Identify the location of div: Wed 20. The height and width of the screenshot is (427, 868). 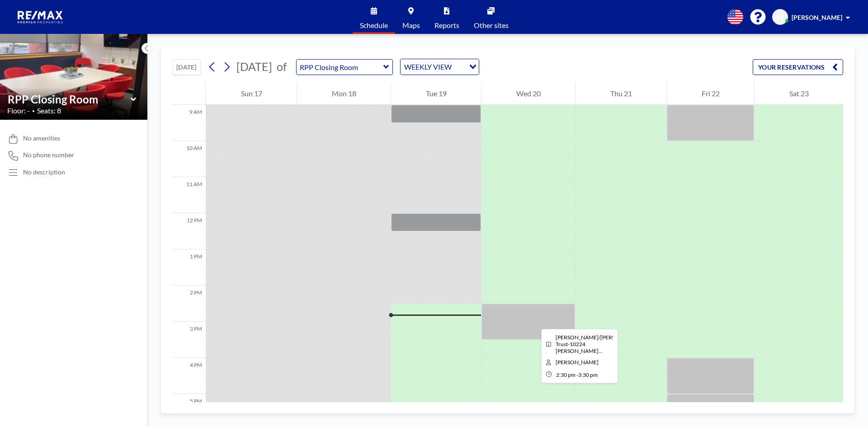
(528, 94).